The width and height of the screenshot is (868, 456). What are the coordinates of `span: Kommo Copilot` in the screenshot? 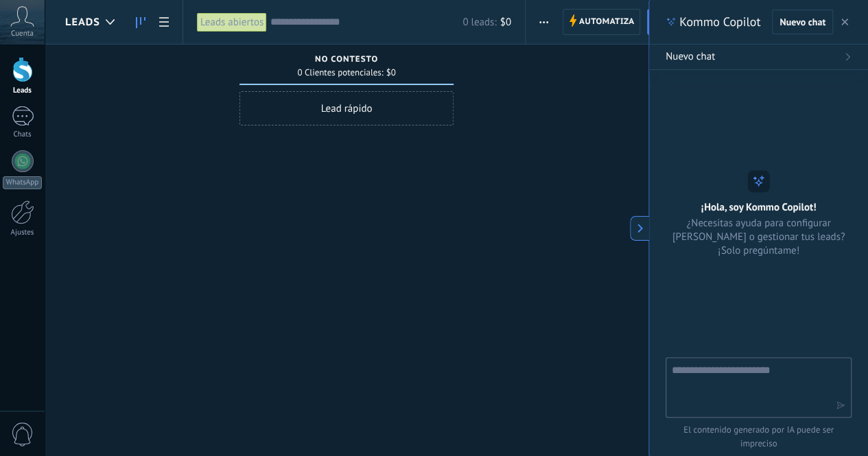 It's located at (720, 22).